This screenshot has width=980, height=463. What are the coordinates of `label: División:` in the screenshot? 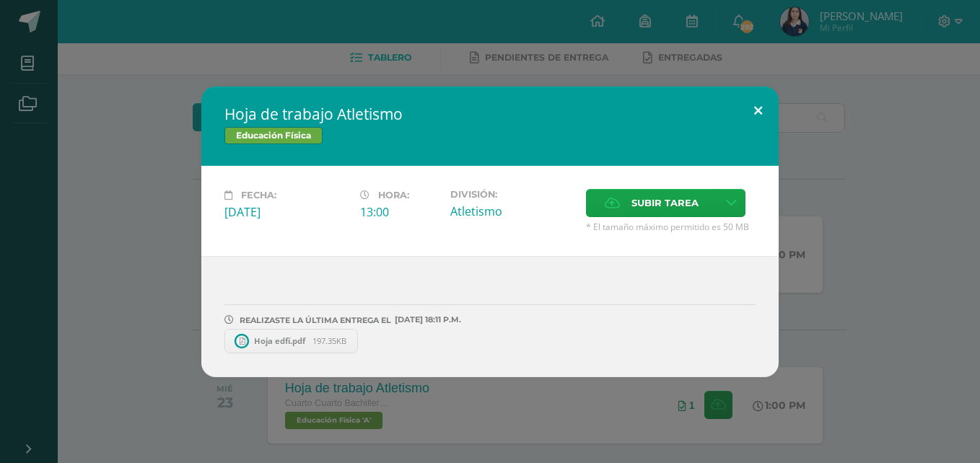 It's located at (512, 194).